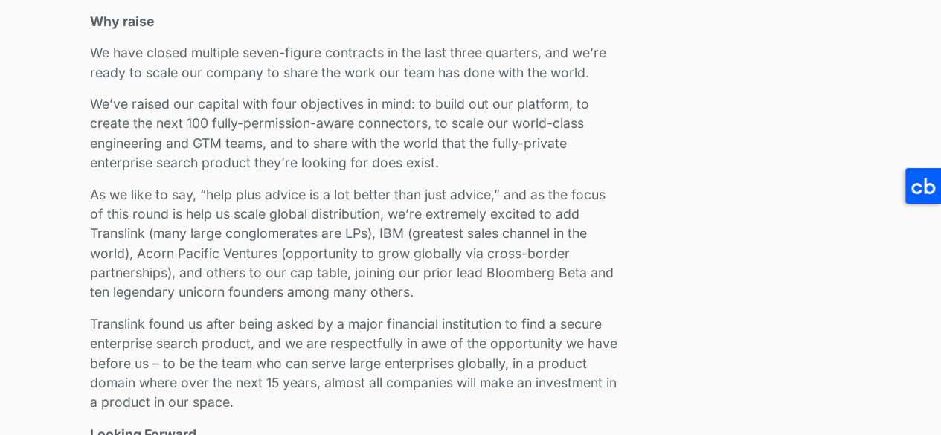 This screenshot has width=941, height=435. What do you see at coordinates (355, 244) in the screenshot?
I see `p: As we like to say, “help plus advice is a lot better than just advice,” and as the focus of this ...` at bounding box center [355, 244].